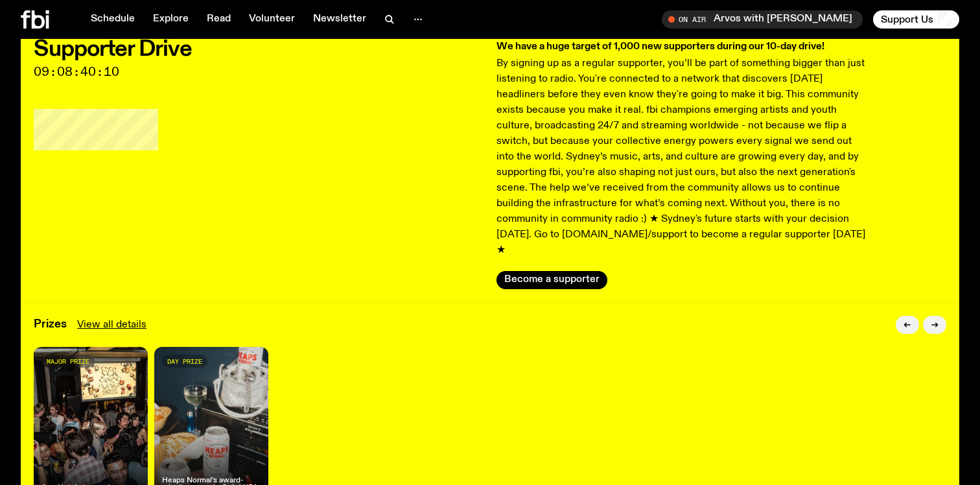 Image resolution: width=980 pixels, height=485 pixels. Describe the element at coordinates (340, 19) in the screenshot. I see `a: Newsletter` at that location.